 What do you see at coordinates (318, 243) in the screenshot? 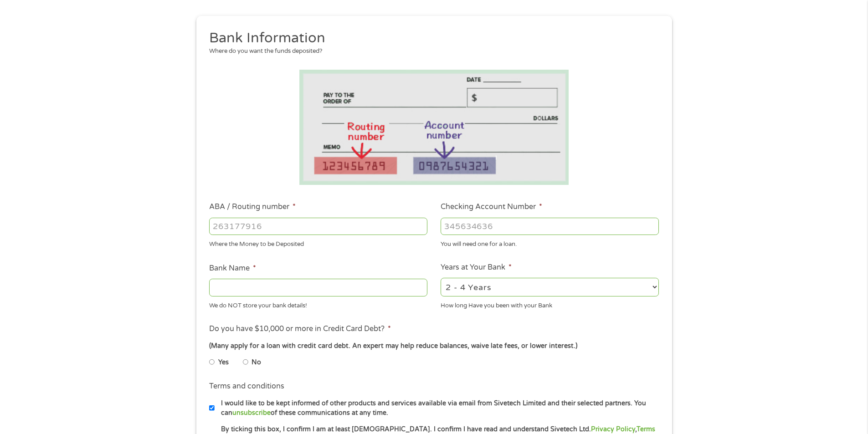
I see `div: Where the Money to be Deposited` at bounding box center [318, 243].